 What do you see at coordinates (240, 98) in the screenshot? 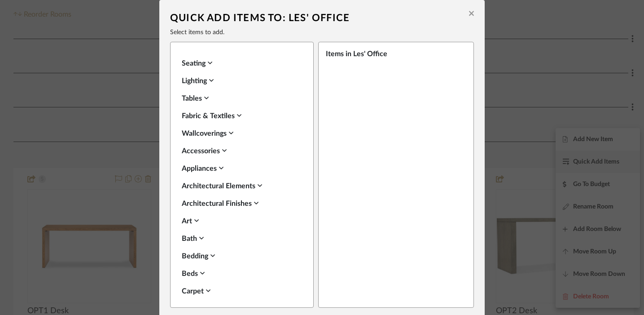
I see `div: Tables` at bounding box center [240, 98].